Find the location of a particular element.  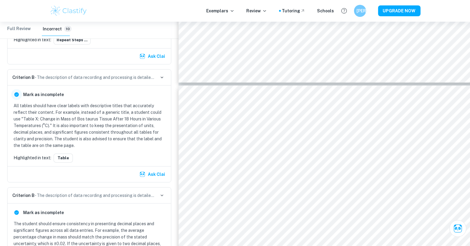

span: and a spectrophotometer to measure product formation, thereby isolating enzyme activity is located at coordinates (325, 243).